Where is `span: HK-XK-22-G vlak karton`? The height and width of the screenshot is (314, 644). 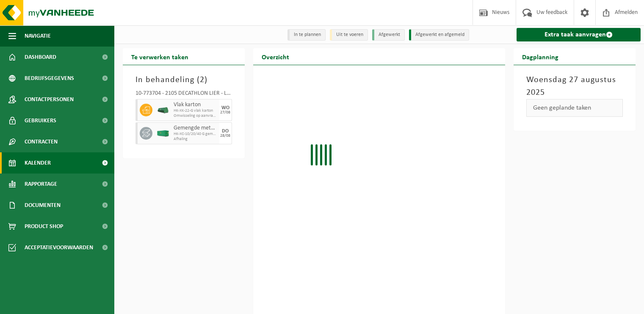
span: HK-XK-22-G vlak karton is located at coordinates (195, 111).